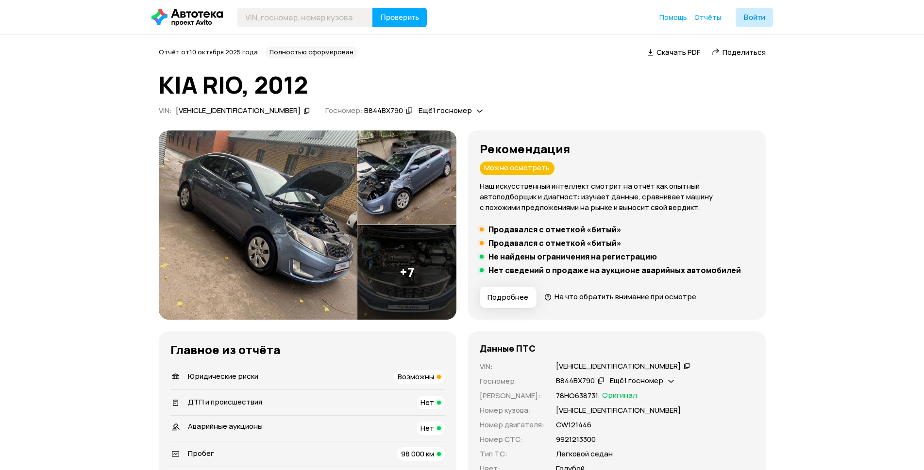 Image resolution: width=924 pixels, height=470 pixels. I want to click on a: На что обратить внимание при осмотре, so click(620, 297).